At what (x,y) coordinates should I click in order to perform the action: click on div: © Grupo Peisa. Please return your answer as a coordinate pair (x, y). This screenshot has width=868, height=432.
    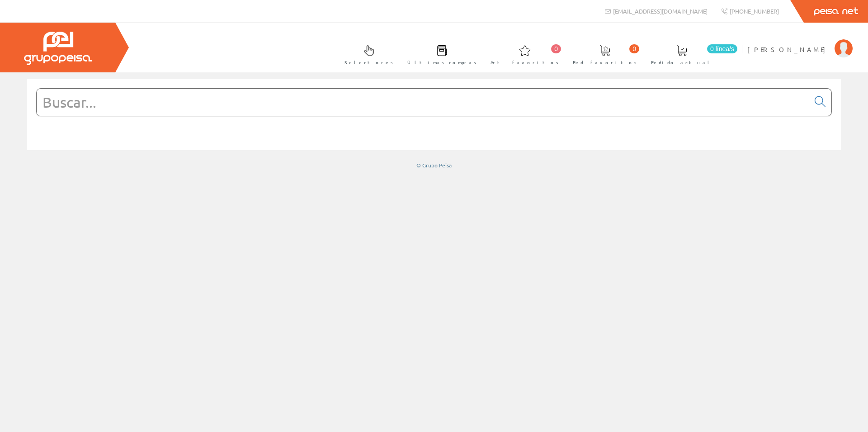
    Looking at the image, I should click on (434, 165).